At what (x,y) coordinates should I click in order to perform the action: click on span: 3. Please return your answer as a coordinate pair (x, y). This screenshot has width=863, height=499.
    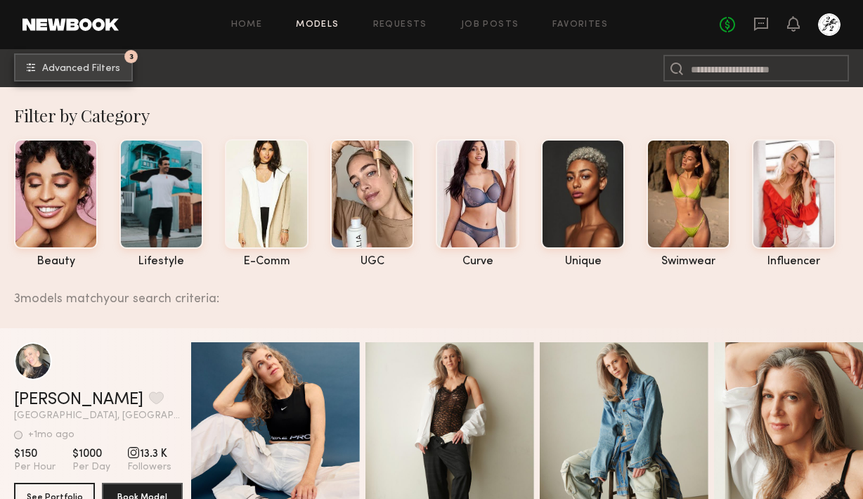
    Looking at the image, I should click on (131, 56).